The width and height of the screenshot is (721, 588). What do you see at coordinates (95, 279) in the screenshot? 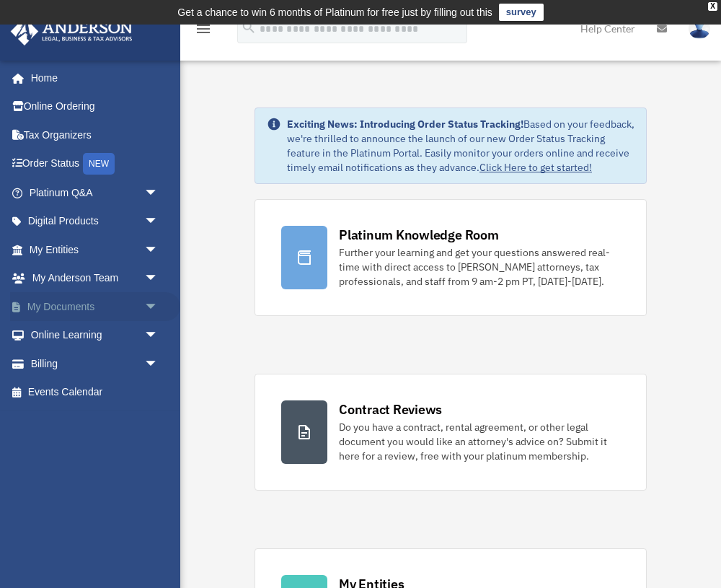
I see `a: My Anderson Teamarrow_drop_down` at bounding box center [95, 279].